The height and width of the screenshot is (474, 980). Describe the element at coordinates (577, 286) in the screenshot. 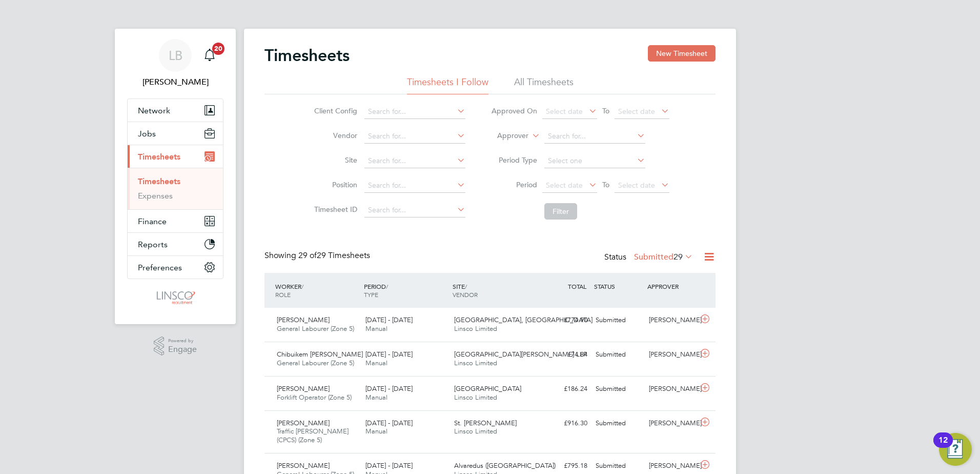

I see `span: TOTAL` at that location.